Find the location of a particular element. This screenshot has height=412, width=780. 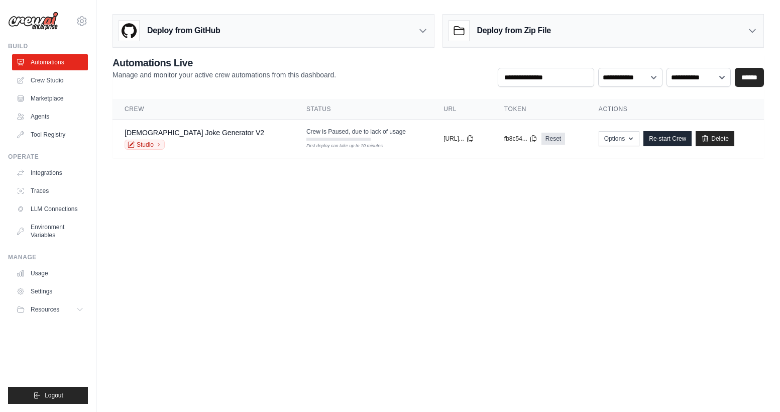

a: Re-start Crew is located at coordinates (667, 139).